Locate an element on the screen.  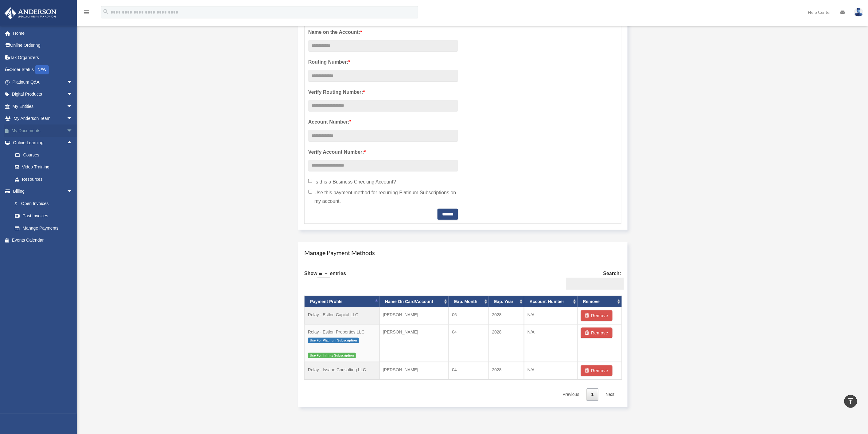
td: Relay - Estlon Capital LLC is located at coordinates (342, 315).